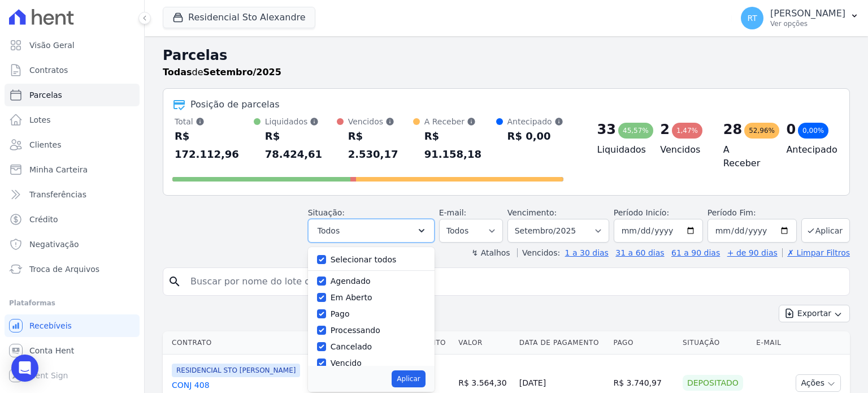 This screenshot has height=393, width=868. What do you see at coordinates (72, 269) in the screenshot?
I see `a: Troca de Arquivos` at bounding box center [72, 269].